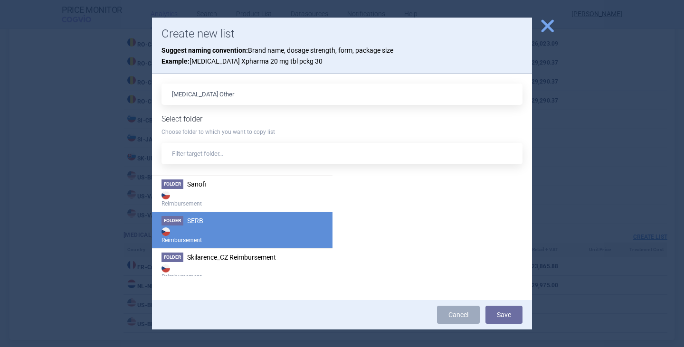 This screenshot has height=347, width=684. What do you see at coordinates (231, 258) in the screenshot?
I see `span: Skilarence_CZ Reimbursement` at bounding box center [231, 258].